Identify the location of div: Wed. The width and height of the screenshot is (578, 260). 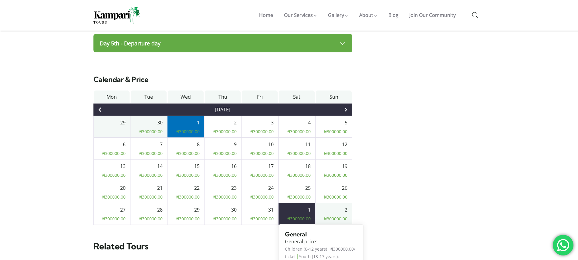
(186, 97).